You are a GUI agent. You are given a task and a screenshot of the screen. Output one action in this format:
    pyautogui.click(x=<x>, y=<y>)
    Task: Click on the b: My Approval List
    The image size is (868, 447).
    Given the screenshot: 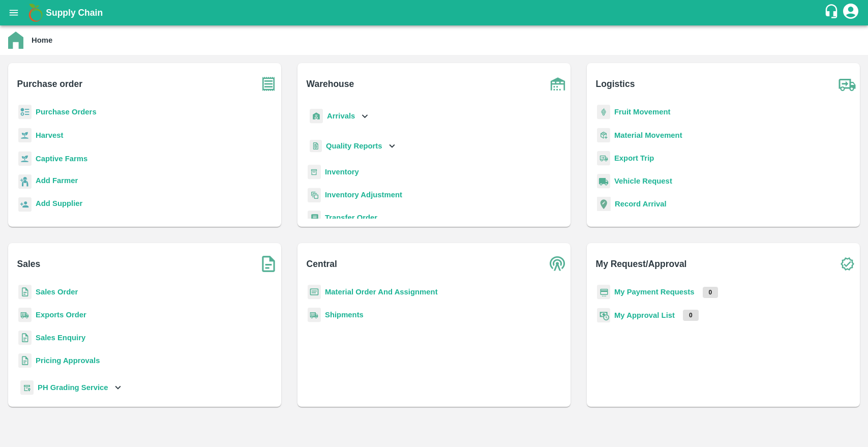 What is the action you would take?
    pyautogui.click(x=644, y=315)
    